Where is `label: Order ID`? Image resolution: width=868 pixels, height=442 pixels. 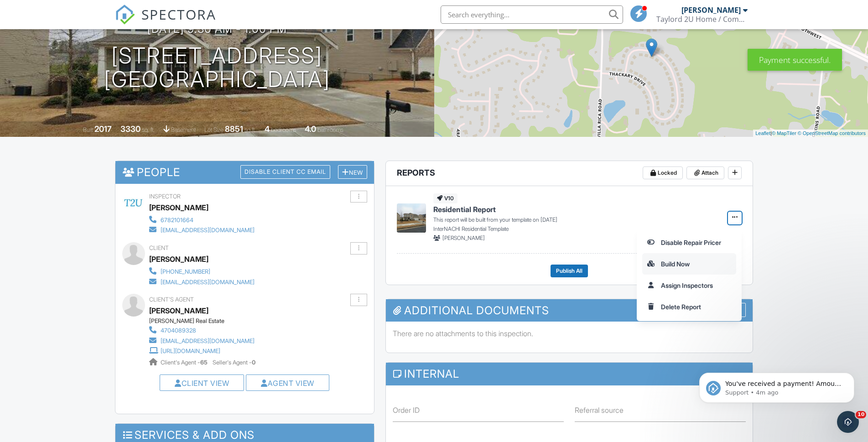 label: Order ID is located at coordinates (406, 410).